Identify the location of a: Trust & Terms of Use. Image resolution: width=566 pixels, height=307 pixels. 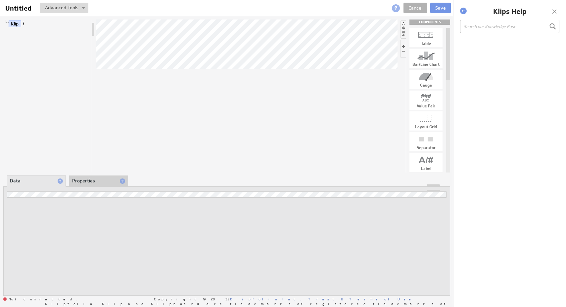
(362, 299).